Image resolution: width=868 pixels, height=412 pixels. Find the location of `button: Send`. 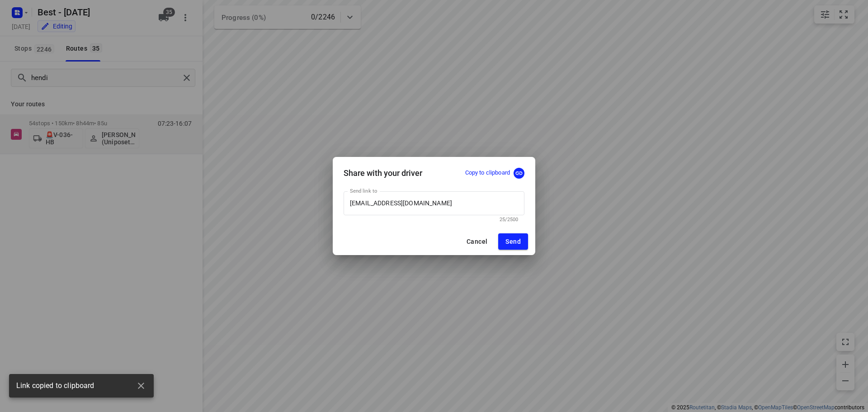

button: Send is located at coordinates (513, 241).